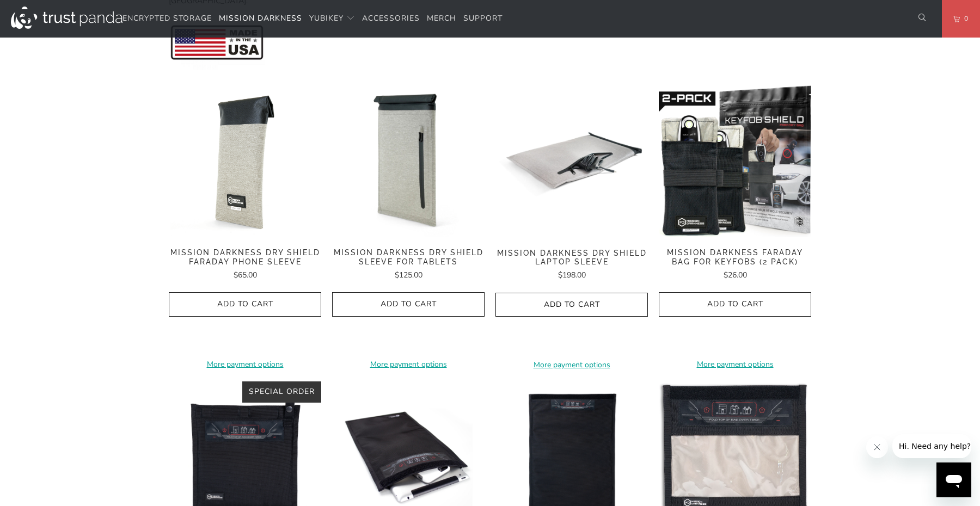 The width and height of the screenshot is (980, 506). I want to click on a: Mission Darkness Faraday Bag for Keyfobs (2 pack) Mission Darkness Faraday Bag for Keyfobs (2 pack), so click(735, 161).